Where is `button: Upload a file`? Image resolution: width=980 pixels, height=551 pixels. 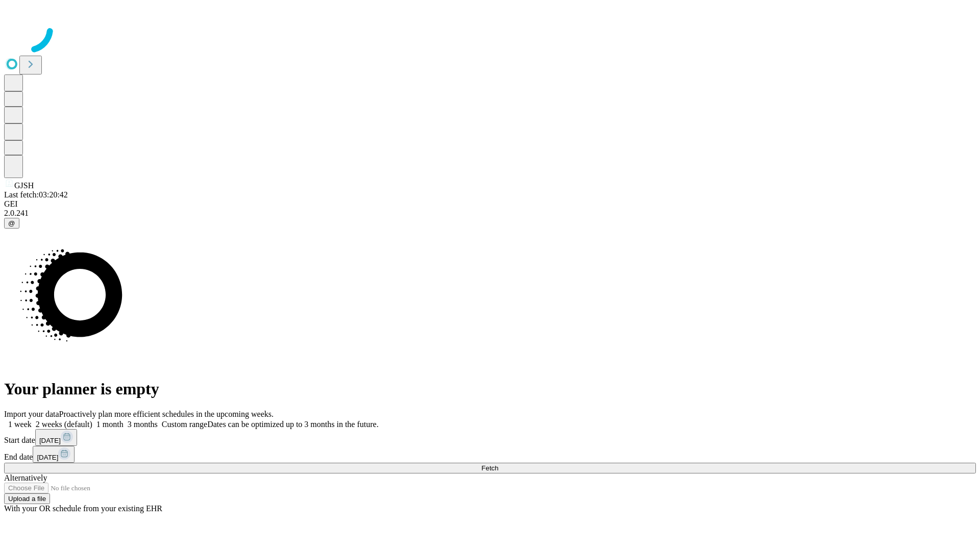 button: Upload a file is located at coordinates (27, 498).